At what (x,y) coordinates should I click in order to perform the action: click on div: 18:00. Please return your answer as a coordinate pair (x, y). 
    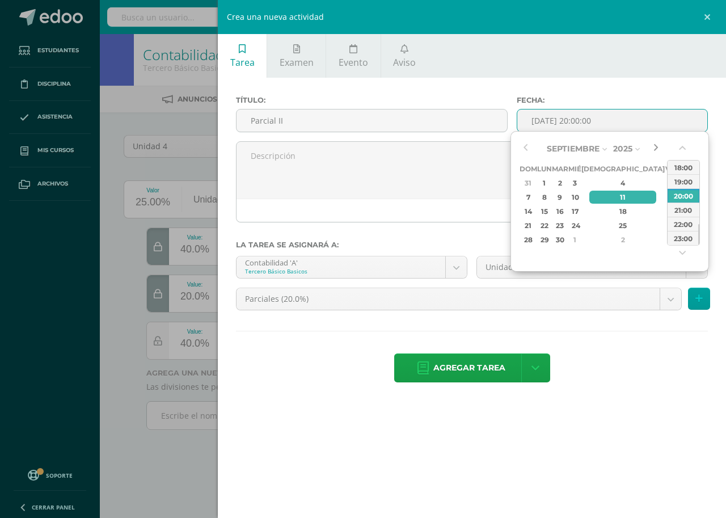
    Looking at the image, I should click on (683, 167).